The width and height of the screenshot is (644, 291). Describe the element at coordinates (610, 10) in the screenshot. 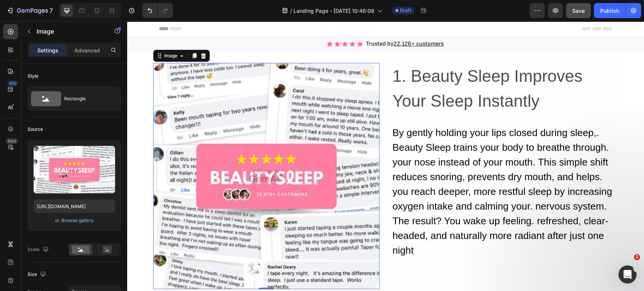

I see `div: Publish` at that location.